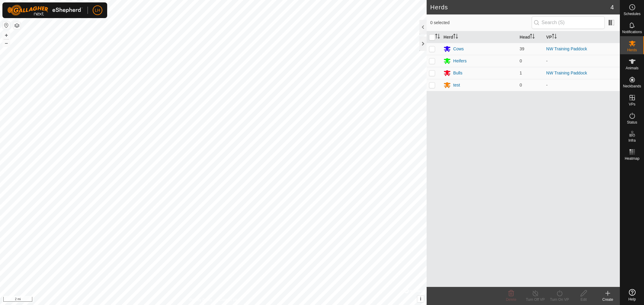 The image size is (644, 305). I want to click on span: 39, so click(522, 49).